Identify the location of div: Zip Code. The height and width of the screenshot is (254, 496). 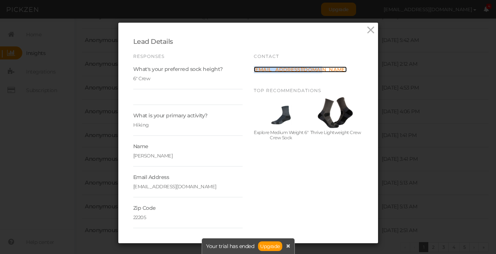
(188, 208).